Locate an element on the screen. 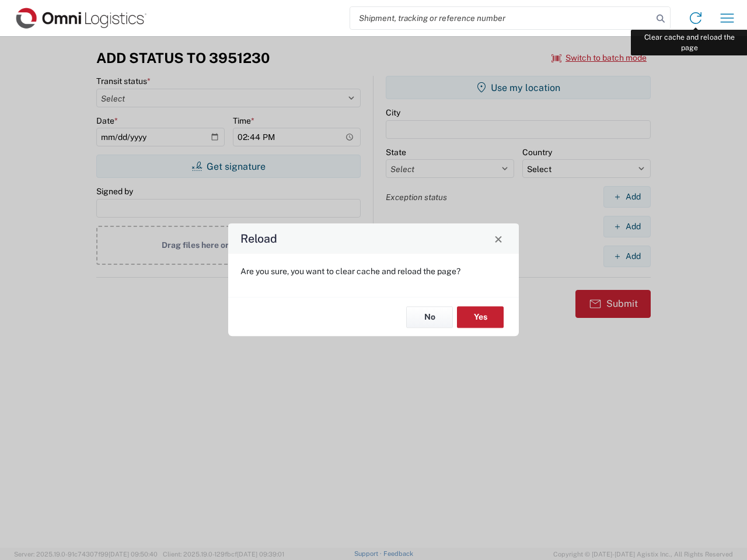  button: No is located at coordinates (429, 317).